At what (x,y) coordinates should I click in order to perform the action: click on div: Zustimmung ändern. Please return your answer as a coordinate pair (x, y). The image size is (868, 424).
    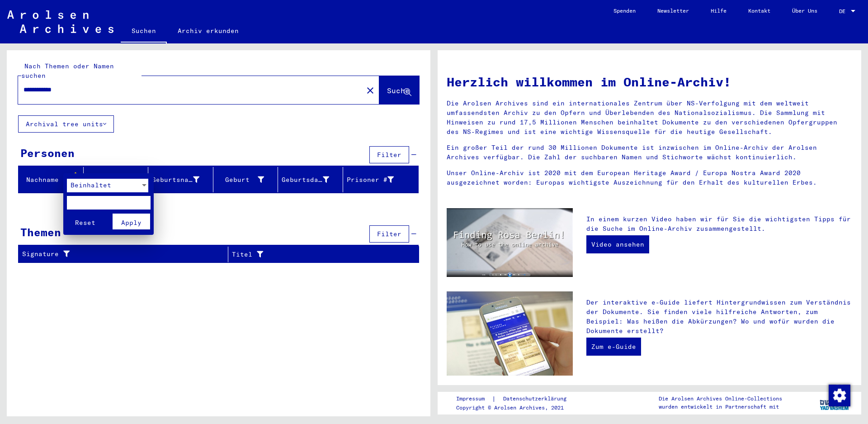
    Looking at the image, I should click on (839, 395).